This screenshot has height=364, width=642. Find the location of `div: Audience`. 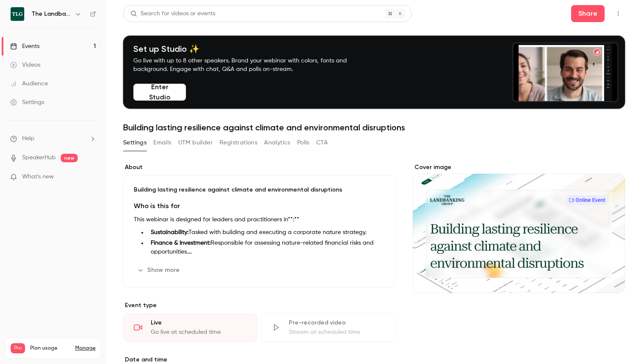

div: Audience is located at coordinates (28, 84).